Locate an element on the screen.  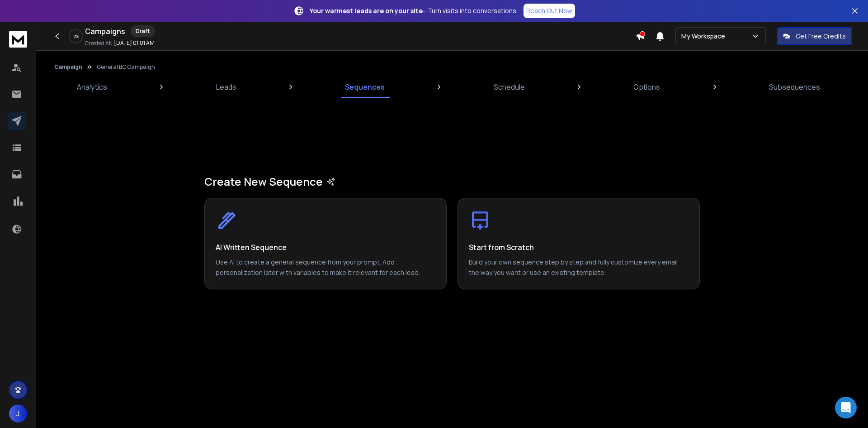
p: Options is located at coordinates (647, 87).